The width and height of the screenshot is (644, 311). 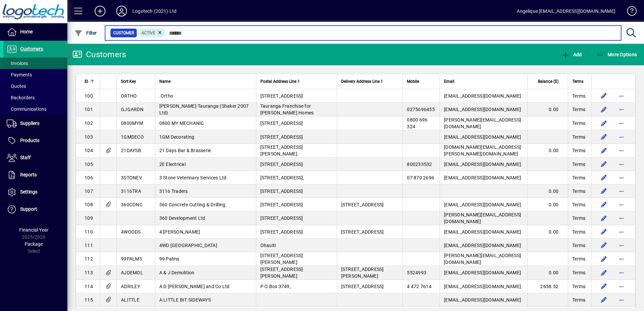 I want to click on span: Staff, so click(x=25, y=157).